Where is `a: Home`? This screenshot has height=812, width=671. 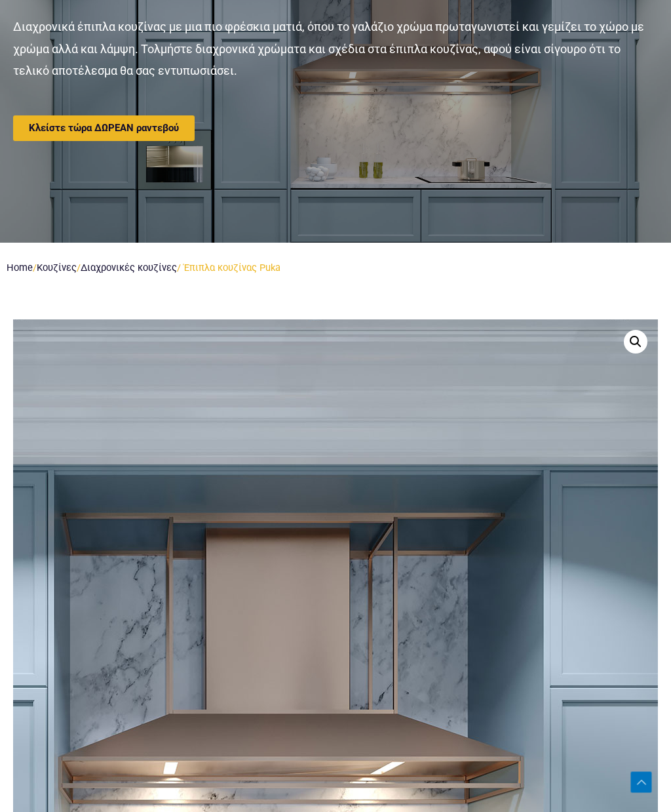 a: Home is located at coordinates (19, 268).